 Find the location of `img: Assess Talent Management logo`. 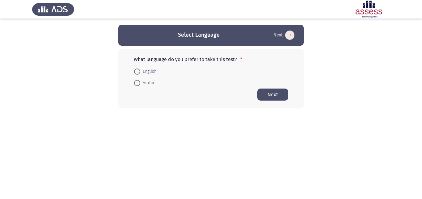

img: Assess Talent Management logo is located at coordinates (53, 9).